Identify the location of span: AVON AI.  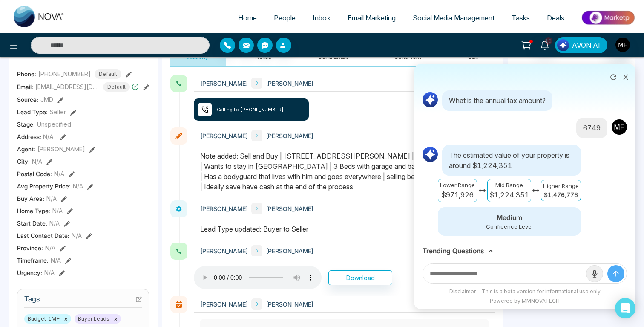
(586, 45).